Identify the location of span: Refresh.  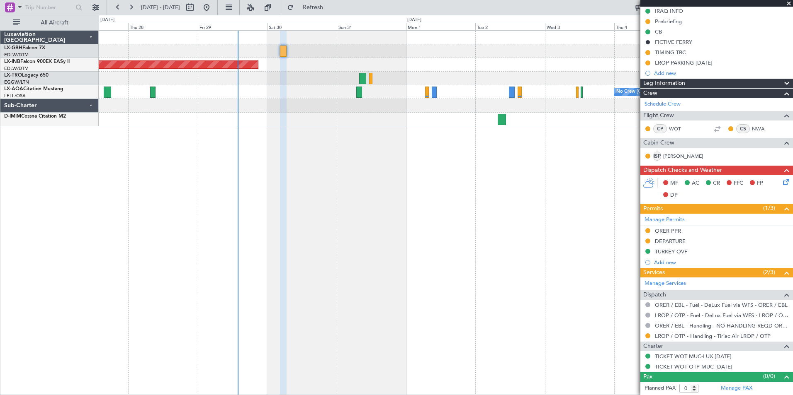
(313, 7).